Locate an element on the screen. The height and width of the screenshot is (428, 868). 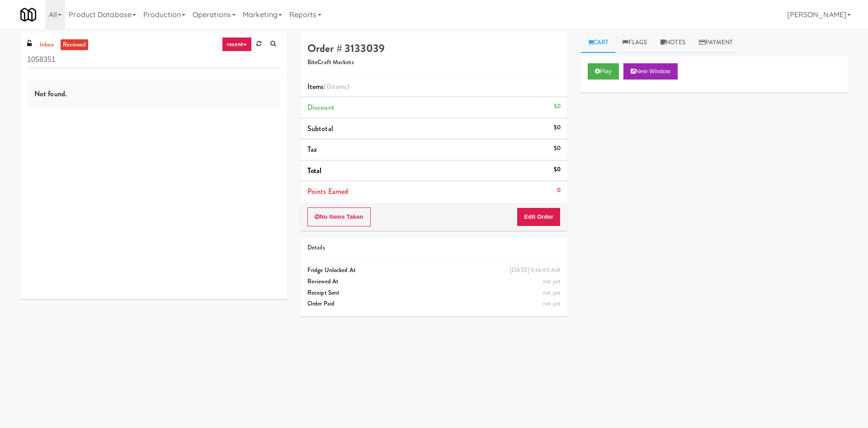
ng-pluralize: items is located at coordinates (338, 86).